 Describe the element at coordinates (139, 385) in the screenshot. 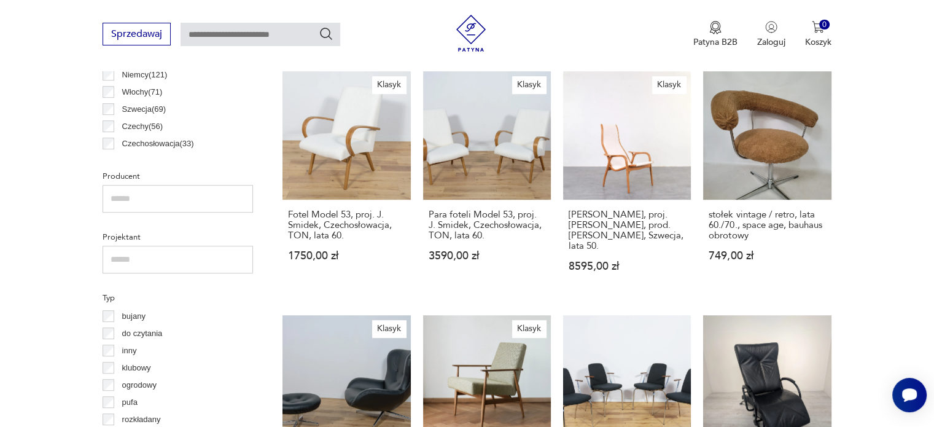

I see `p: ogrodowy` at that location.